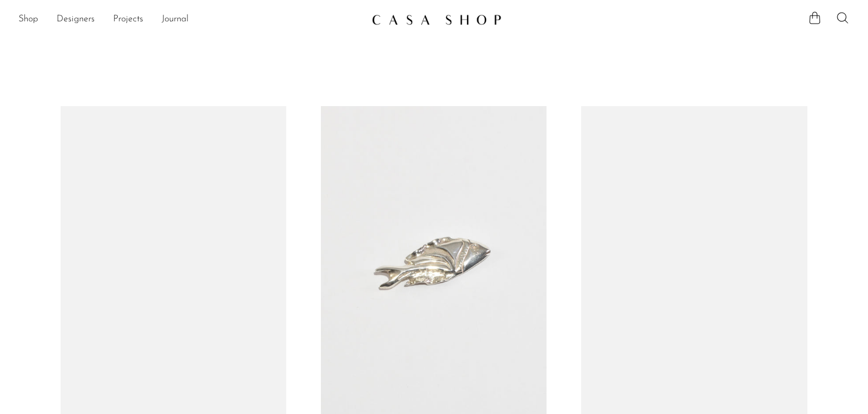 Image resolution: width=868 pixels, height=414 pixels. Describe the element at coordinates (128, 20) in the screenshot. I see `a: Projects` at that location.